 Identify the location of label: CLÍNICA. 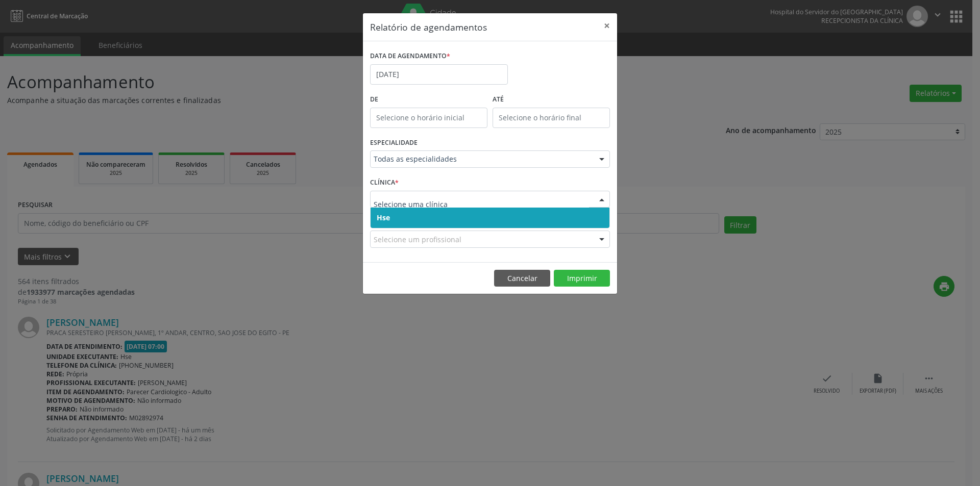
(384, 183).